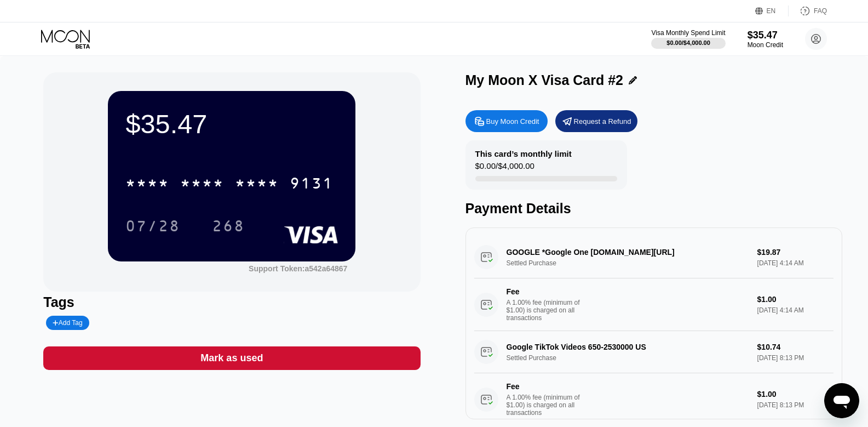 This screenshot has width=868, height=427. I want to click on div: Moon Credit, so click(765, 45).